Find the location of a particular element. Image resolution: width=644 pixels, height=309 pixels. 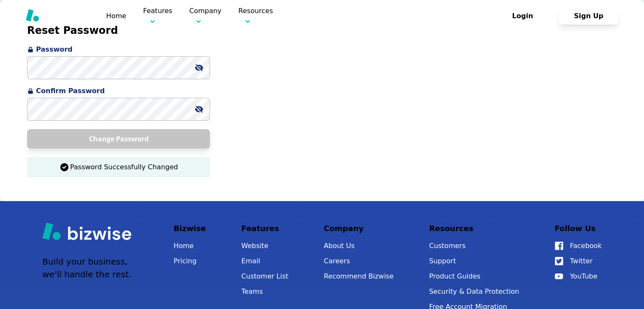

a: Email is located at coordinates (265, 261).